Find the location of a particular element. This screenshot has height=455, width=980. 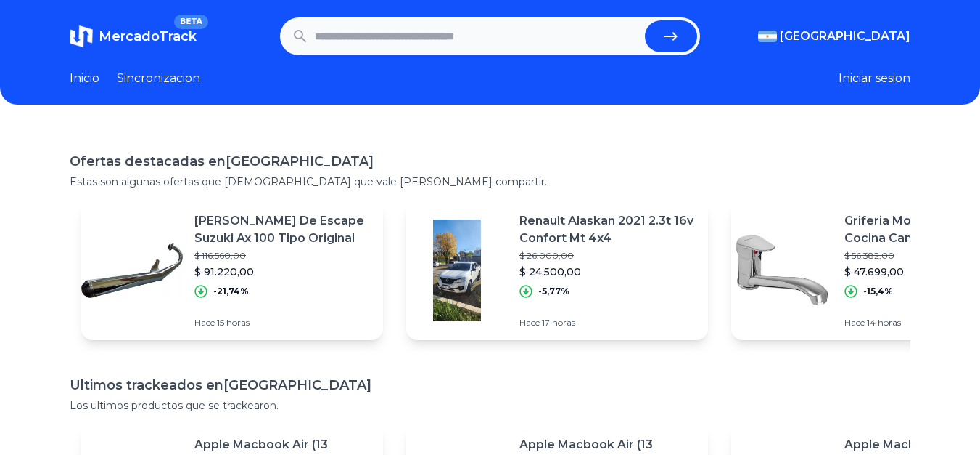

p: -15,4% is located at coordinates (878, 291).